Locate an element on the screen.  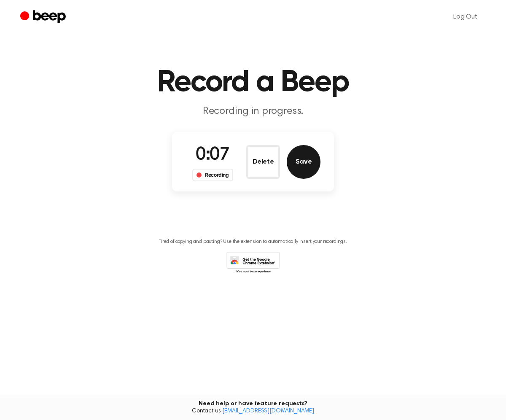
a: Log Out is located at coordinates (465, 17).